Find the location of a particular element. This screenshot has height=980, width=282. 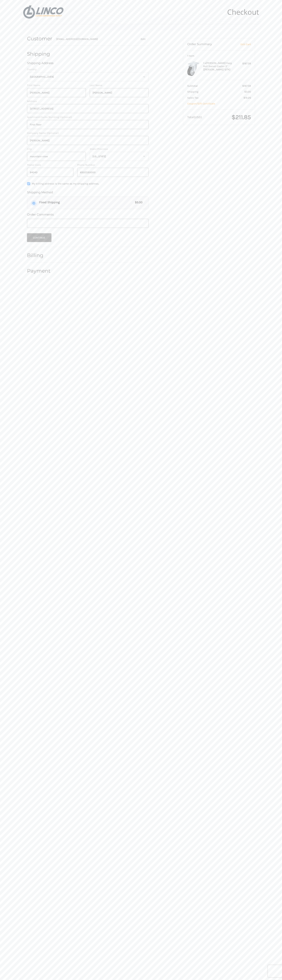

img: LINCO CASTERS & INDUSTRIAL SUPPLY is located at coordinates (44, 12).